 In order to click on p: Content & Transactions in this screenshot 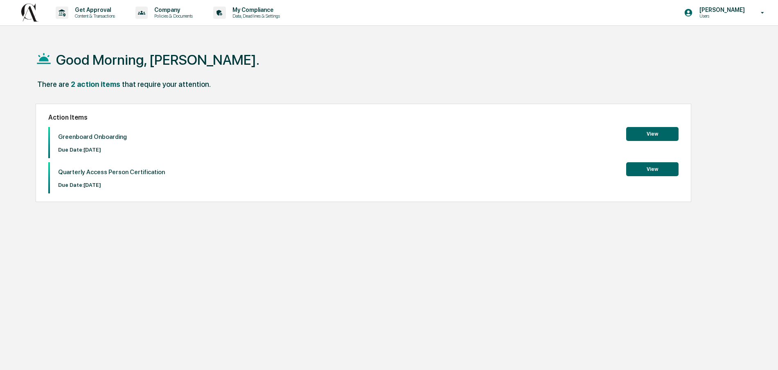, I will do `click(94, 16)`.